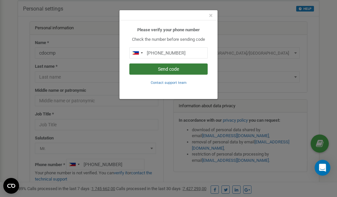  What do you see at coordinates (211, 15) in the screenshot?
I see `button: Close` at bounding box center [211, 15].